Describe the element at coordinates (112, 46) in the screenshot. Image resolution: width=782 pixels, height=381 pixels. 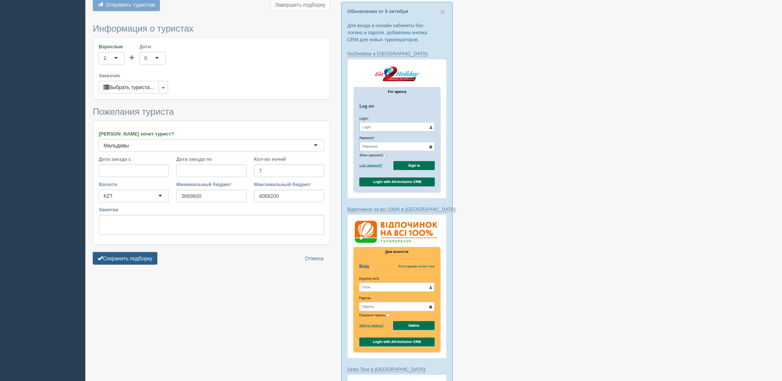
I see `label: Взрослые` at that location.